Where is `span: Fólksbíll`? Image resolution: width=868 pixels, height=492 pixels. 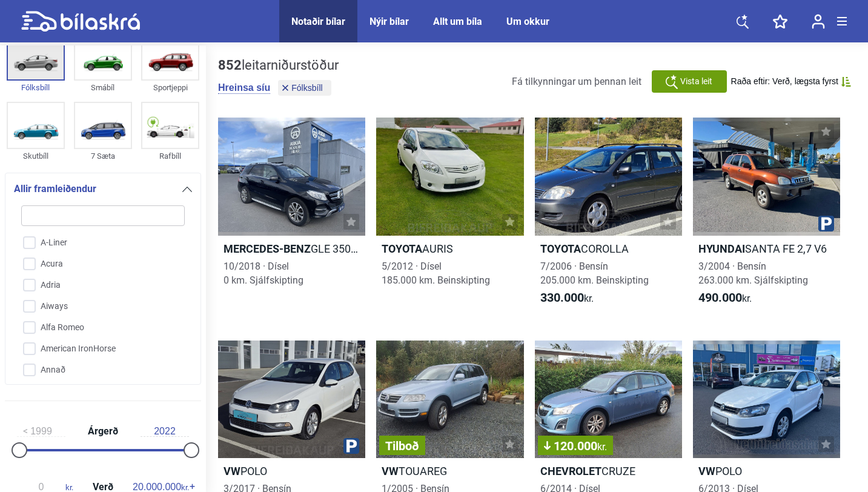
span: Fólksbíll is located at coordinates (306, 88).